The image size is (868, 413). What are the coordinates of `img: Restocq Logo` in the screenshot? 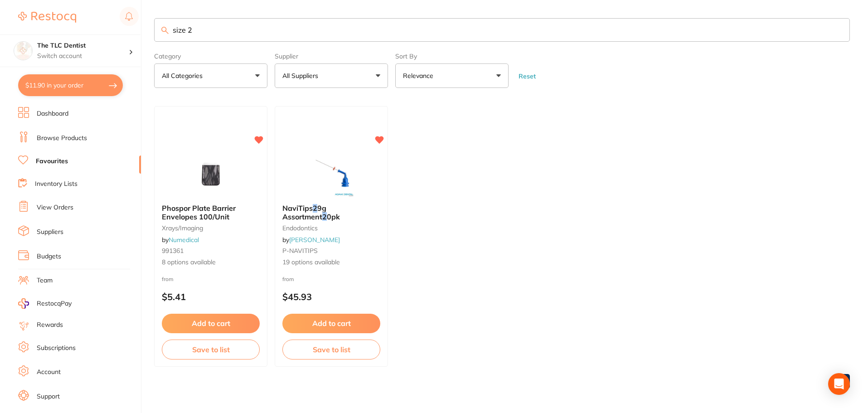 It's located at (47, 17).